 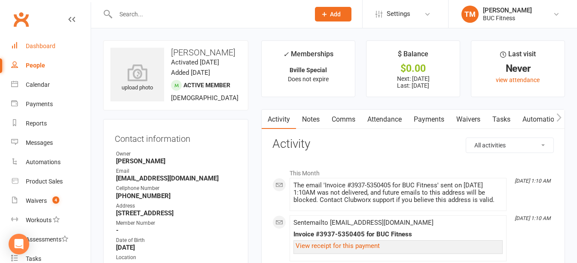 What do you see at coordinates (208, 14) in the screenshot?
I see `input: Search...` at bounding box center [208, 14].